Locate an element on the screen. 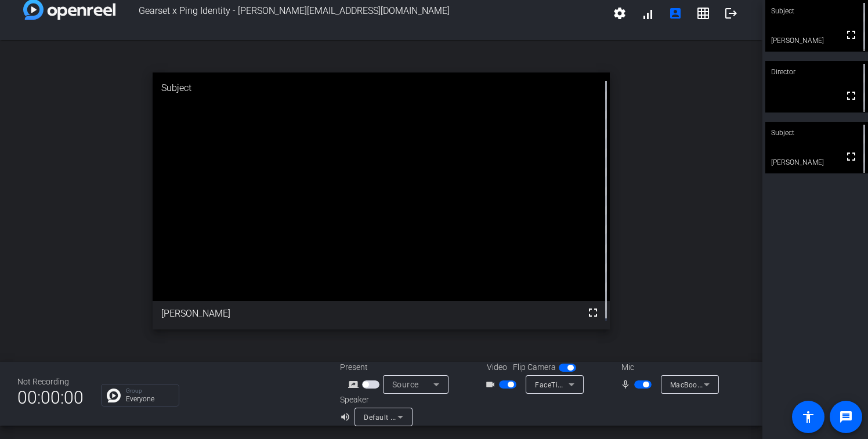  mat-icon: message is located at coordinates (847, 417).